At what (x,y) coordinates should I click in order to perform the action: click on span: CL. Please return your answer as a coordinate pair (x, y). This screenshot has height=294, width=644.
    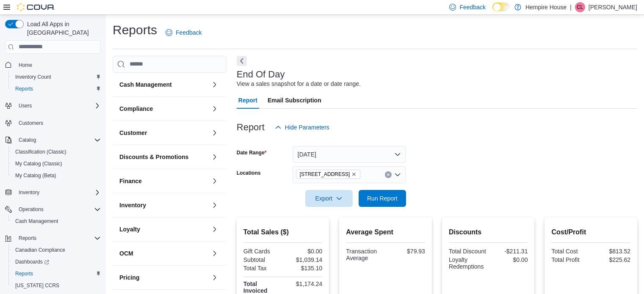
    Looking at the image, I should click on (579, 7).